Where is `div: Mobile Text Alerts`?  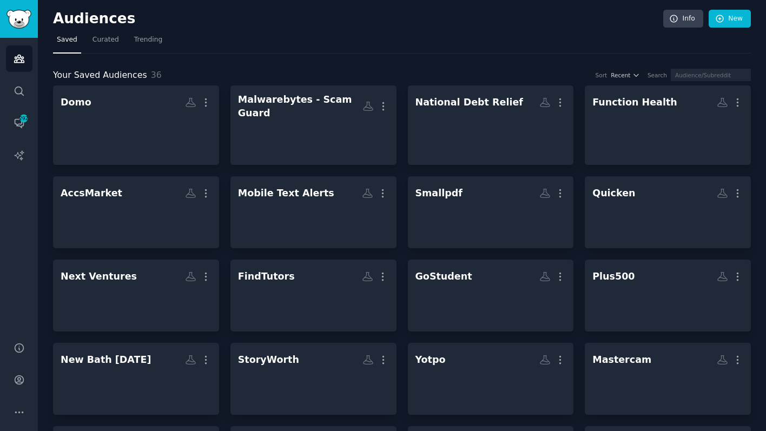
div: Mobile Text Alerts is located at coordinates (286, 193).